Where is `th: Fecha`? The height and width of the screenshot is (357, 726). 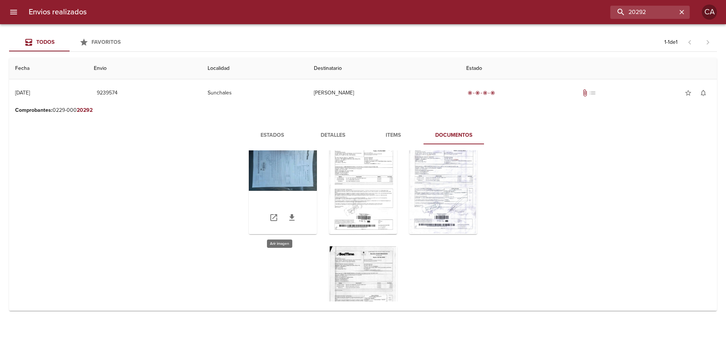 th: Fecha is located at coordinates (48, 68).